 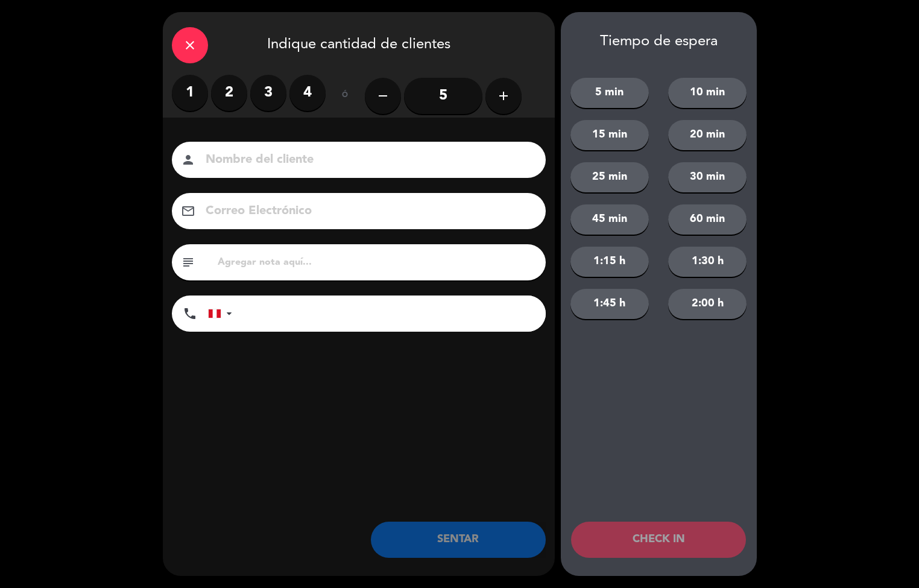 What do you see at coordinates (190, 314) in the screenshot?
I see `i: phone` at bounding box center [190, 314].